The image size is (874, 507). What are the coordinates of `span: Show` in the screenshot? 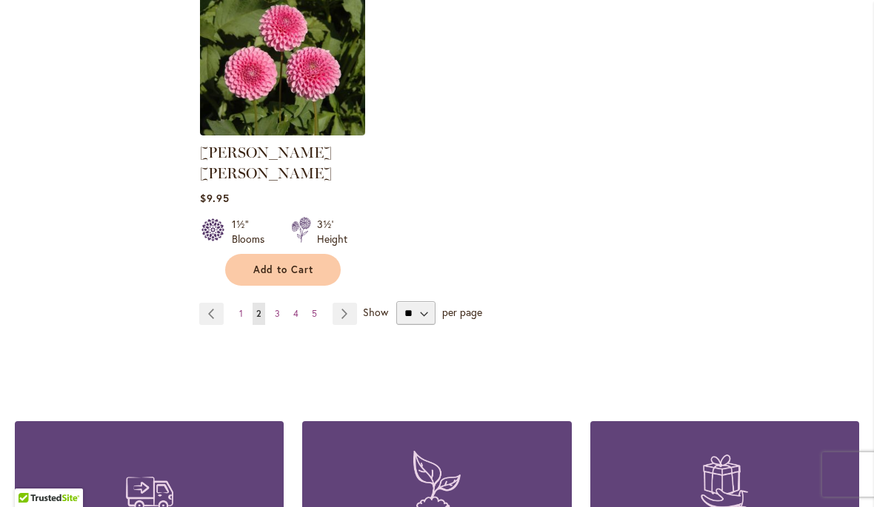 It's located at (376, 312).